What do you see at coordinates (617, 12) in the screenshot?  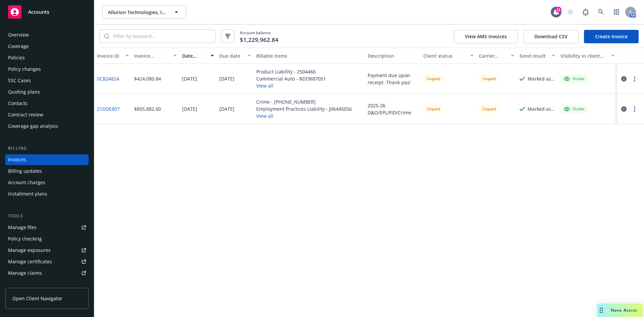 I see `a: Switch app` at bounding box center [617, 12].